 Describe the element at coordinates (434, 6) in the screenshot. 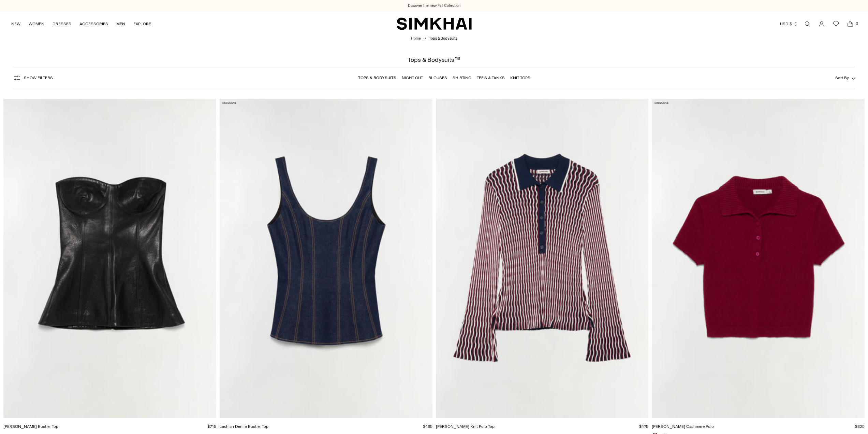

I see `a: Discover the new Fall Collection` at that location.